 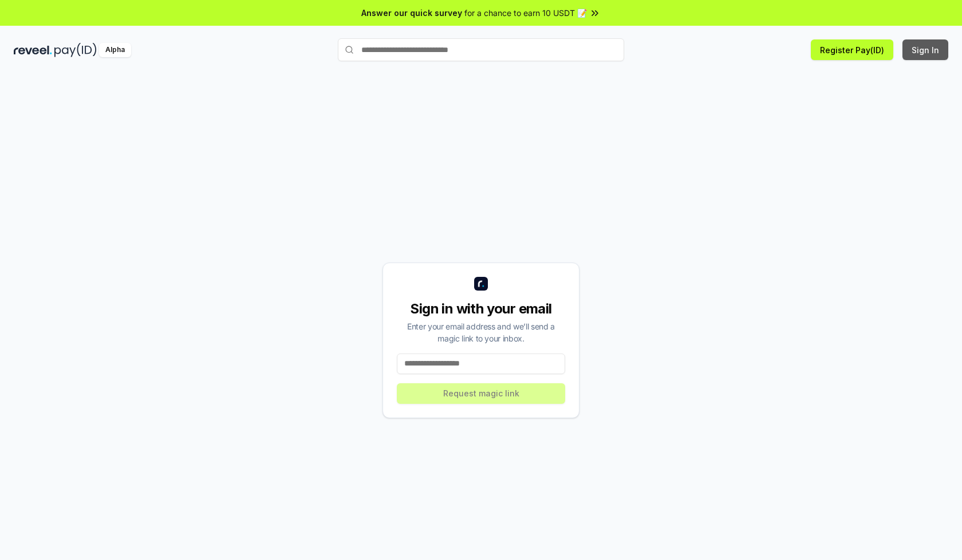 What do you see at coordinates (852, 50) in the screenshot?
I see `button: Register Pay(ID)` at bounding box center [852, 50].